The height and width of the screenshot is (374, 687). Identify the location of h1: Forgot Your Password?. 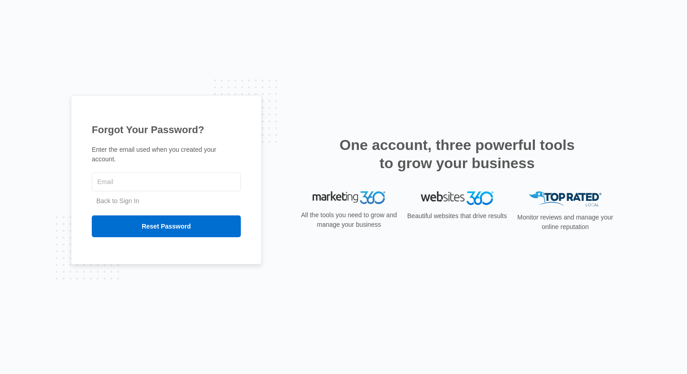
(166, 130).